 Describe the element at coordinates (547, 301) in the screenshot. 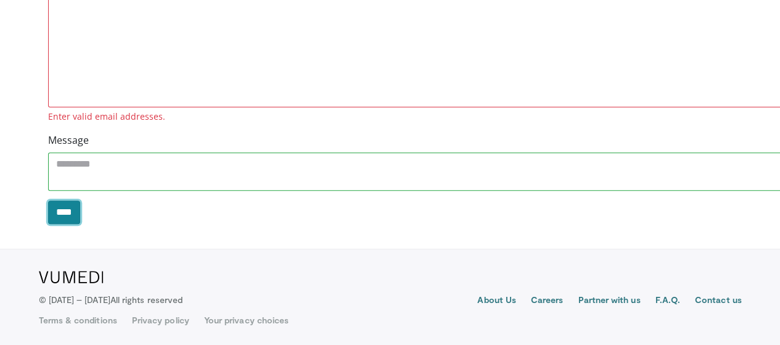

I see `a: Careers` at that location.